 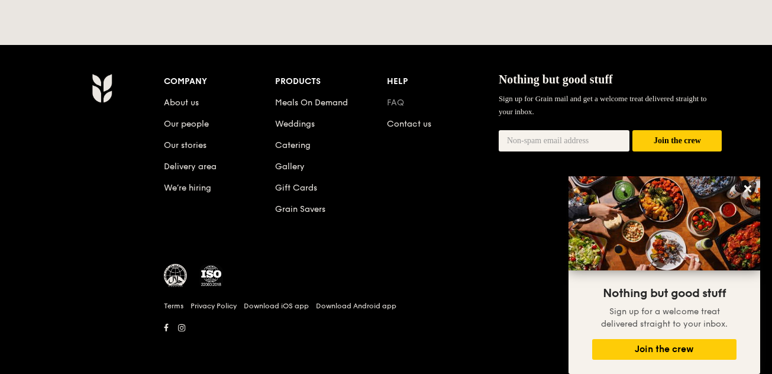 What do you see at coordinates (442, 82) in the screenshot?
I see `div: Help` at bounding box center [442, 82].